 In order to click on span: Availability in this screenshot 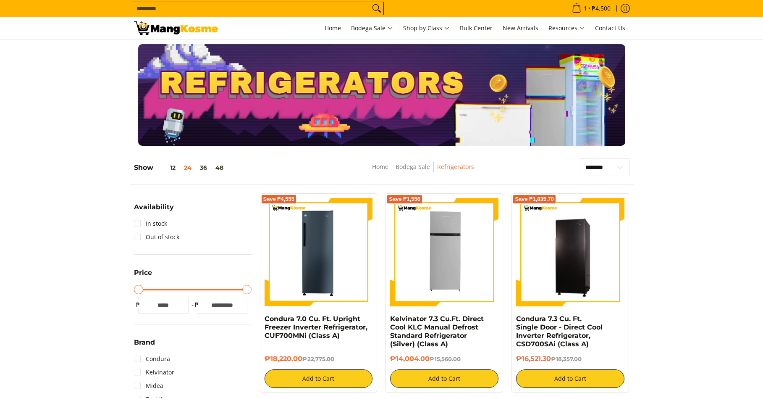, I will do `click(154, 207)`.